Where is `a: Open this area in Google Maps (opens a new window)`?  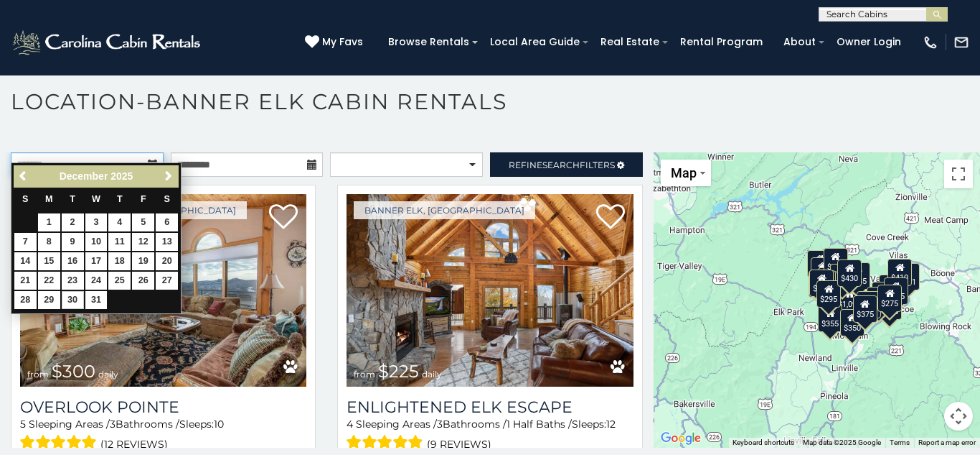
a: Open this area in Google Maps (opens a new window) is located at coordinates (681, 438).